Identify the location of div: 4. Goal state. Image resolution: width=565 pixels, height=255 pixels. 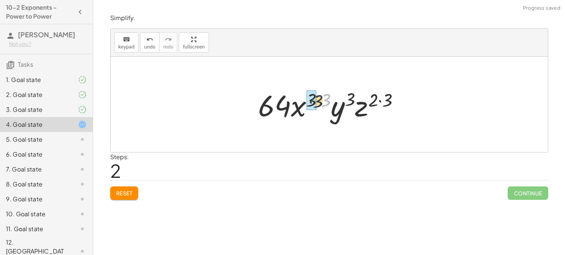
(36, 124).